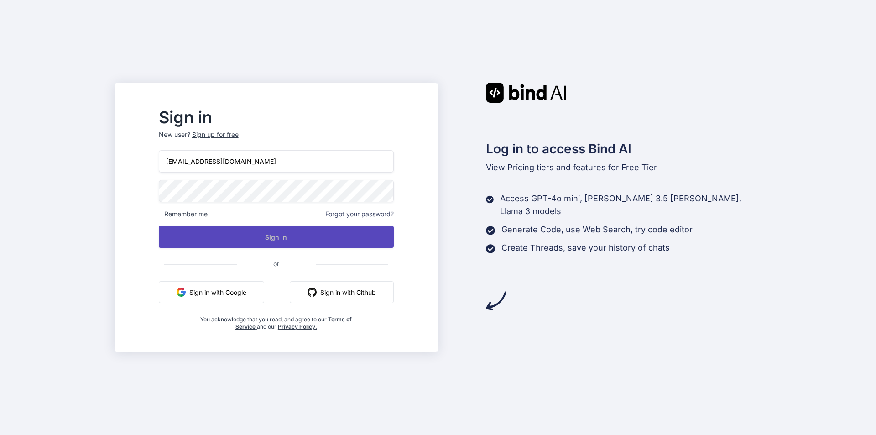 The width and height of the screenshot is (876, 435). I want to click on a: Privacy Policy., so click(298, 326).